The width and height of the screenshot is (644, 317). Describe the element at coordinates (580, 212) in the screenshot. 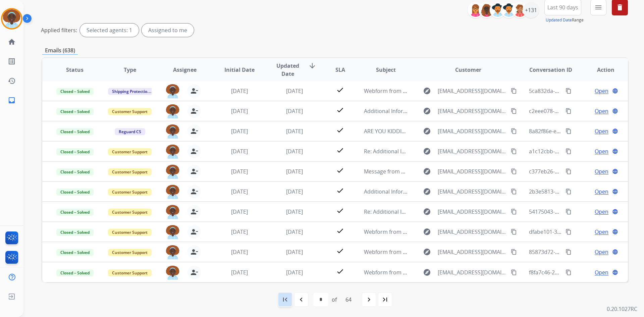

I see `span: 54175043-d198-4f5d-a49b-d669c32b45c4` at that location.